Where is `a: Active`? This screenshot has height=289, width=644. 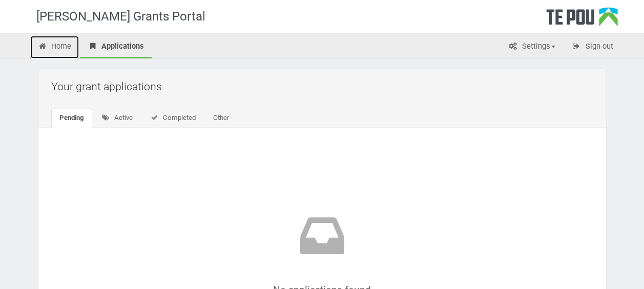 a: Active is located at coordinates (117, 118).